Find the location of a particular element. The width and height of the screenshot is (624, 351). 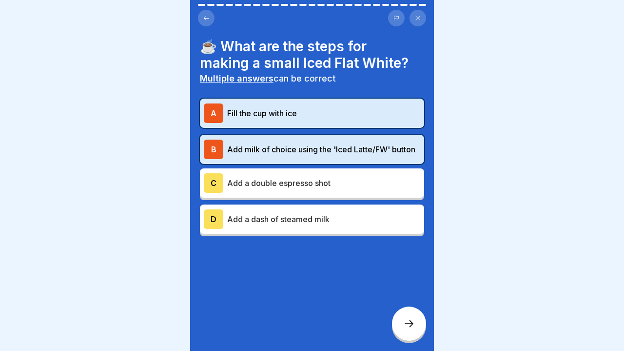

div: C is located at coordinates (214, 183).